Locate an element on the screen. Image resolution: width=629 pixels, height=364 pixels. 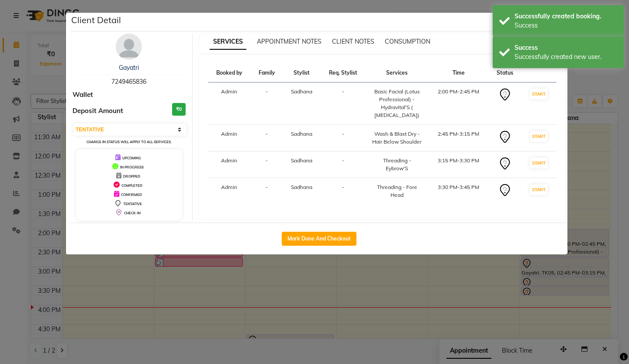
small: Change in status will apply to all services. is located at coordinates (129, 142).